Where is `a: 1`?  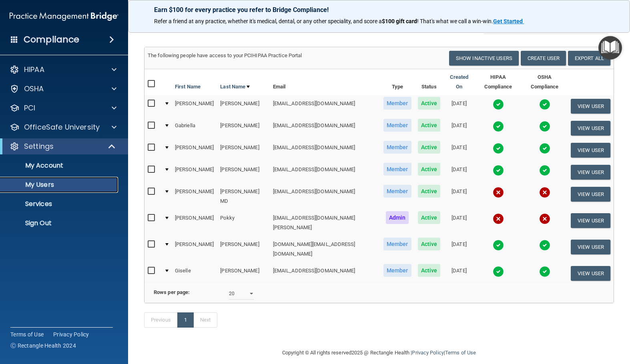 a: 1 is located at coordinates (185, 320).